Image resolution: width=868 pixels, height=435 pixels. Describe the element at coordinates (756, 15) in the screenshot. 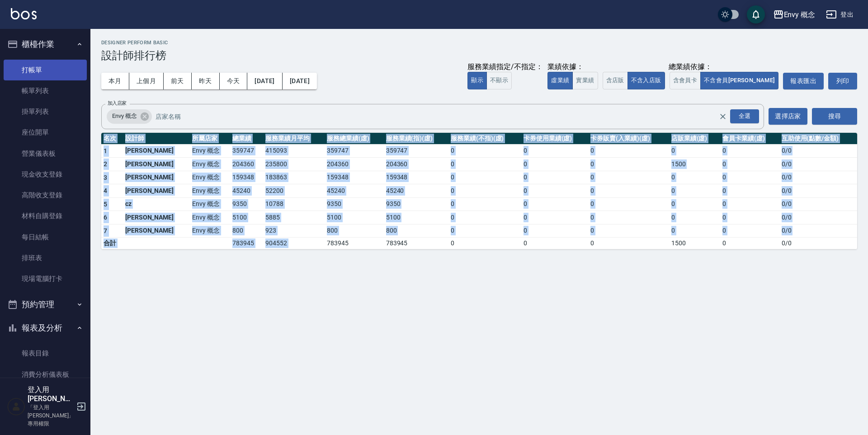

I see `button: save` at that location.